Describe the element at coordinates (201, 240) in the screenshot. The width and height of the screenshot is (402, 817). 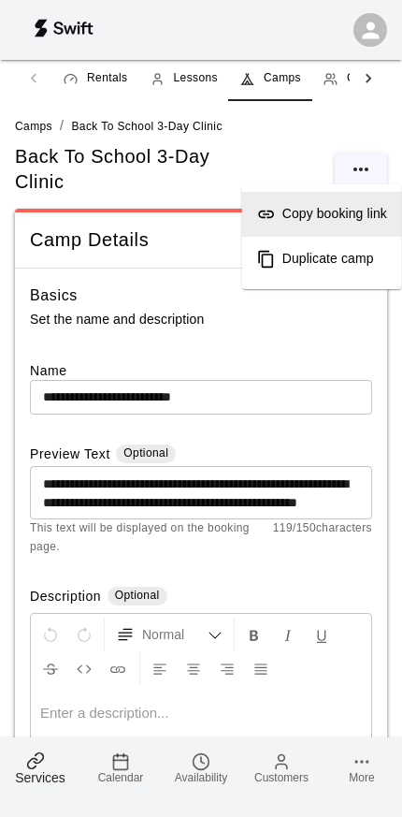
I see `span: Camp Details` at that location.